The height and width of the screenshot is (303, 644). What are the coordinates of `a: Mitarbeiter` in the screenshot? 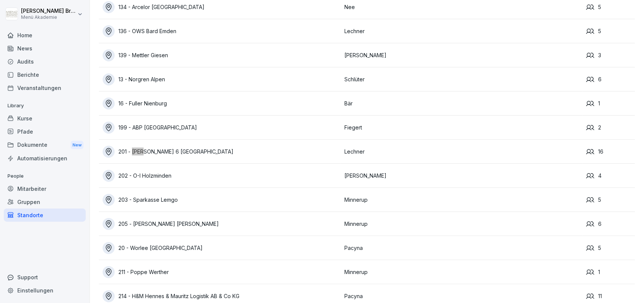 It's located at (44, 189).